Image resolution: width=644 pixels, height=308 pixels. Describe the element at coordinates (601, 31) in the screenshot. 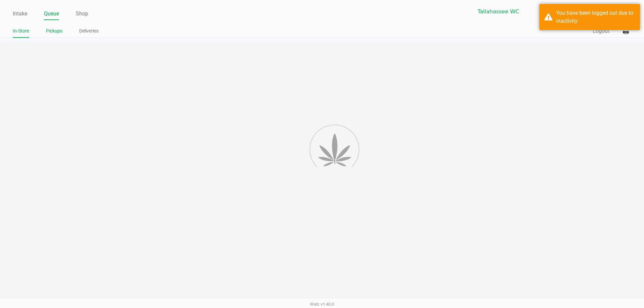

I see `button: Logout` at that location.